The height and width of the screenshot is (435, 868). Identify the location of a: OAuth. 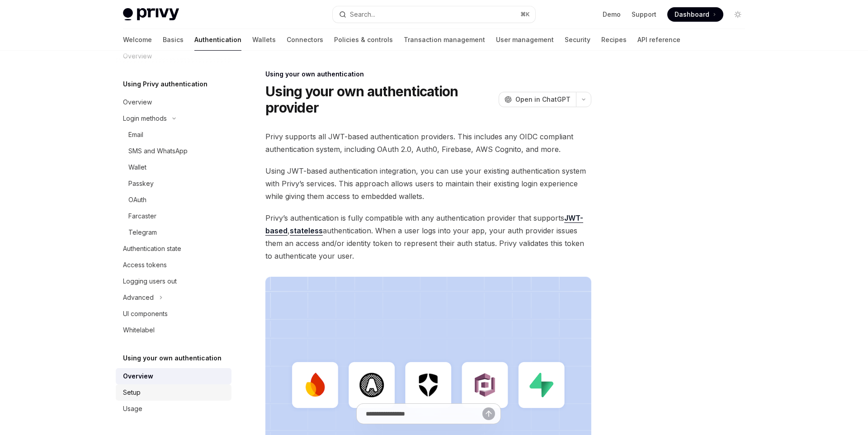
(174, 200).